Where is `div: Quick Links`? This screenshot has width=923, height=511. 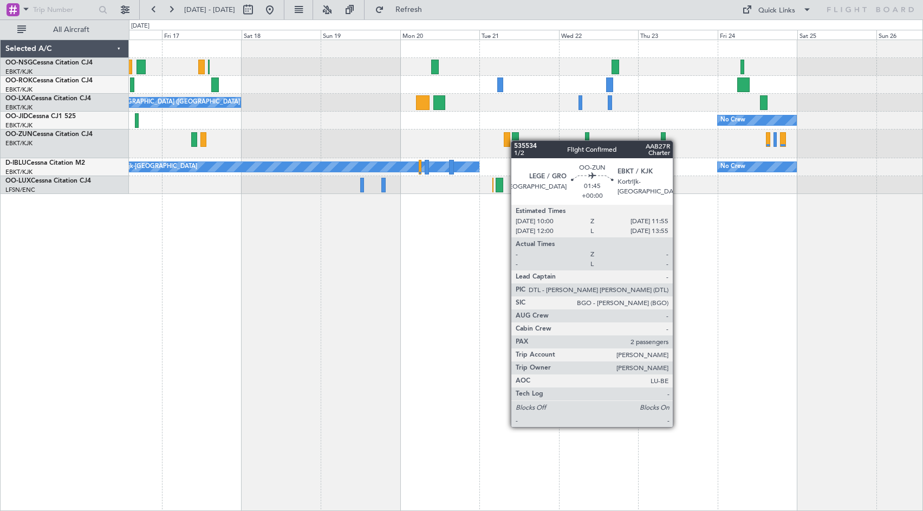
div: Quick Links is located at coordinates (777, 11).